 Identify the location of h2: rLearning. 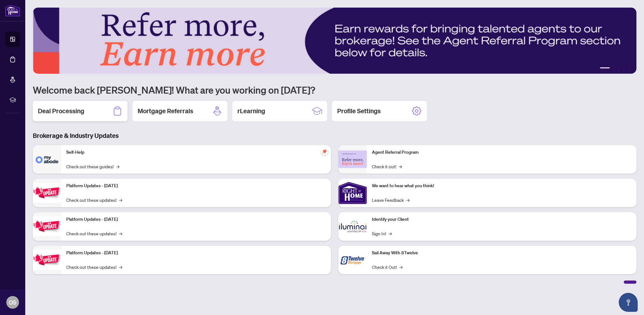
(251, 111).